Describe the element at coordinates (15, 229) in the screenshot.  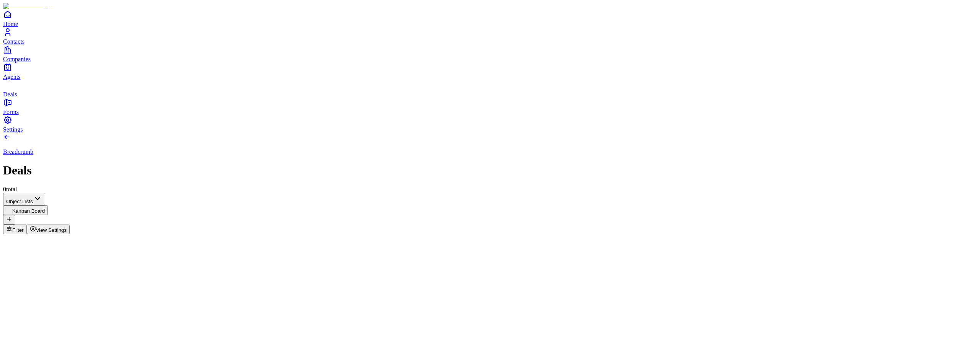
I see `button: Filter` at that location.